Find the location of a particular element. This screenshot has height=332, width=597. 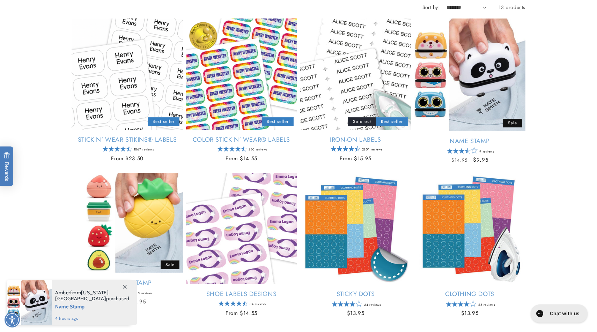

a: Shoe Labels Designs is located at coordinates (241, 294).